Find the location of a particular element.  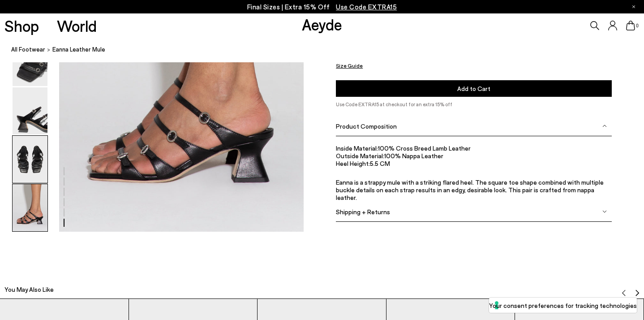

img: Eanna Leather Mule - Image 4 is located at coordinates (30, 111).